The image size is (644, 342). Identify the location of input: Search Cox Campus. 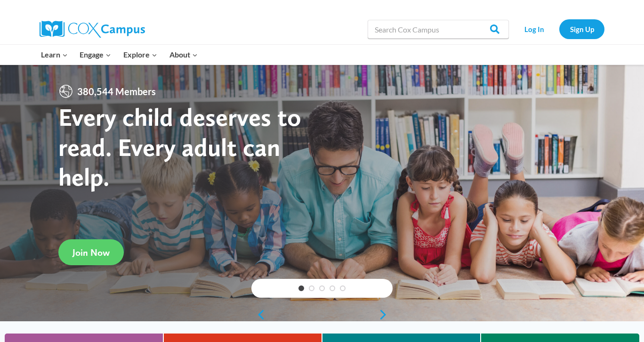
(438, 29).